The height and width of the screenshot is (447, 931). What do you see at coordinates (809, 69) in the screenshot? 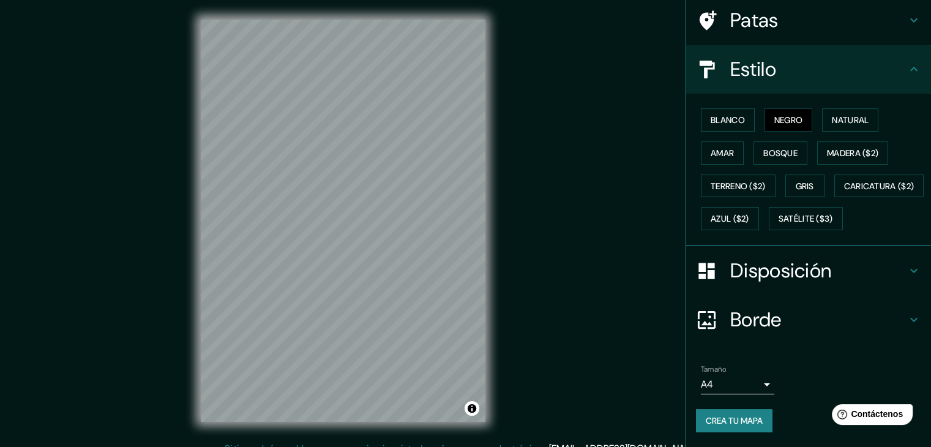
I see `div: Estilo` at bounding box center [809, 69].